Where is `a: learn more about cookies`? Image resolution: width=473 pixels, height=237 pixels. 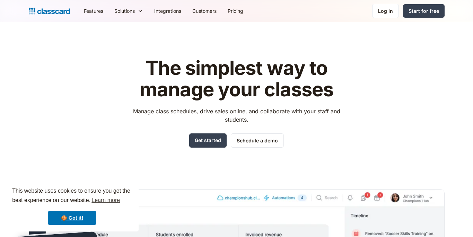 a: learn more about cookies is located at coordinates (106, 200).